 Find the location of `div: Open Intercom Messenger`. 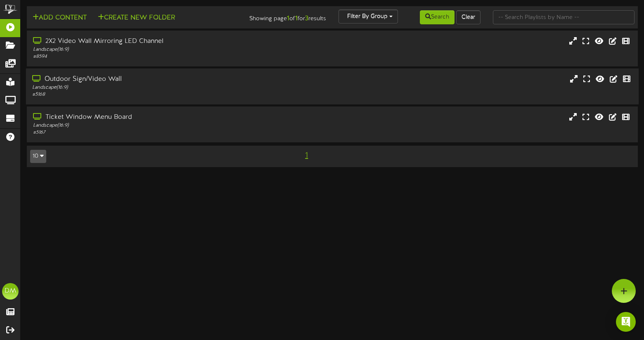

div: Open Intercom Messenger is located at coordinates (625, 322).